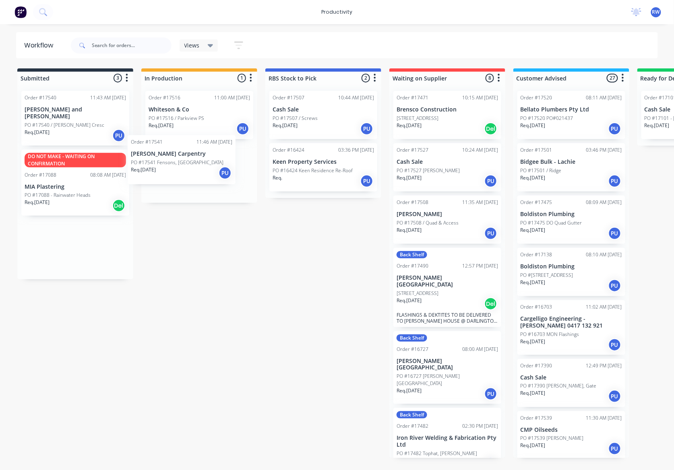 The image size is (674, 470). What do you see at coordinates (41, 45) in the screenshot?
I see `div: Workflow` at bounding box center [41, 45].